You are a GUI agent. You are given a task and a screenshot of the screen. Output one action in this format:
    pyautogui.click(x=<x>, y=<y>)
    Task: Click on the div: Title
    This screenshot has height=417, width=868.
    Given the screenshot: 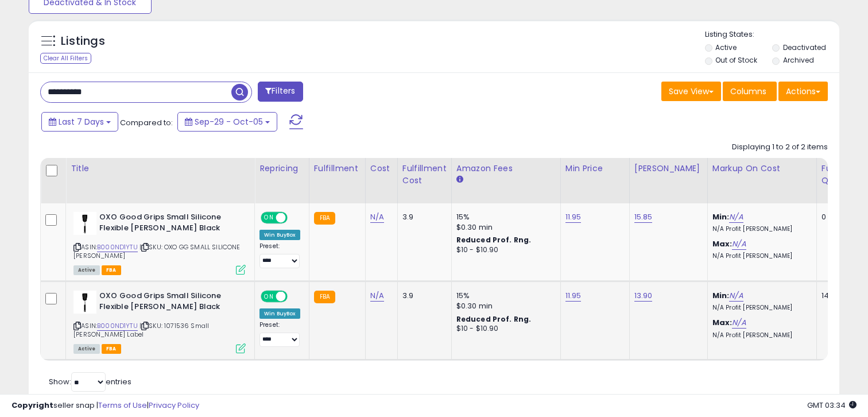 What is the action you would take?
    pyautogui.click(x=160, y=168)
    